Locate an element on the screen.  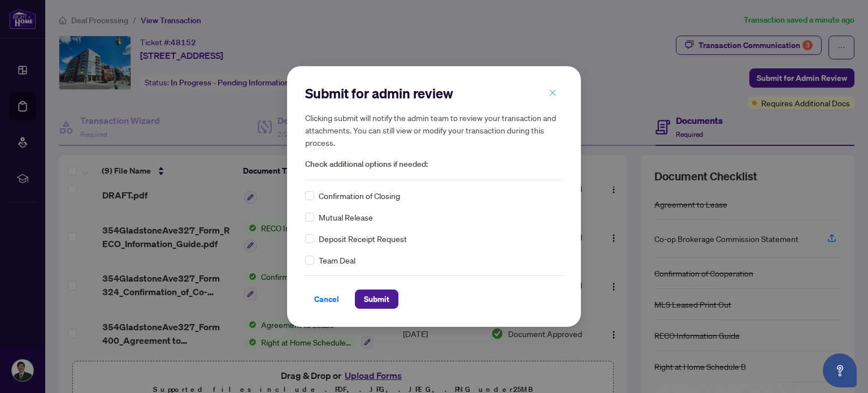
h5: Clicking submit will notify the admin team to review your transaction and attachments. You can st... is located at coordinates (434, 130).